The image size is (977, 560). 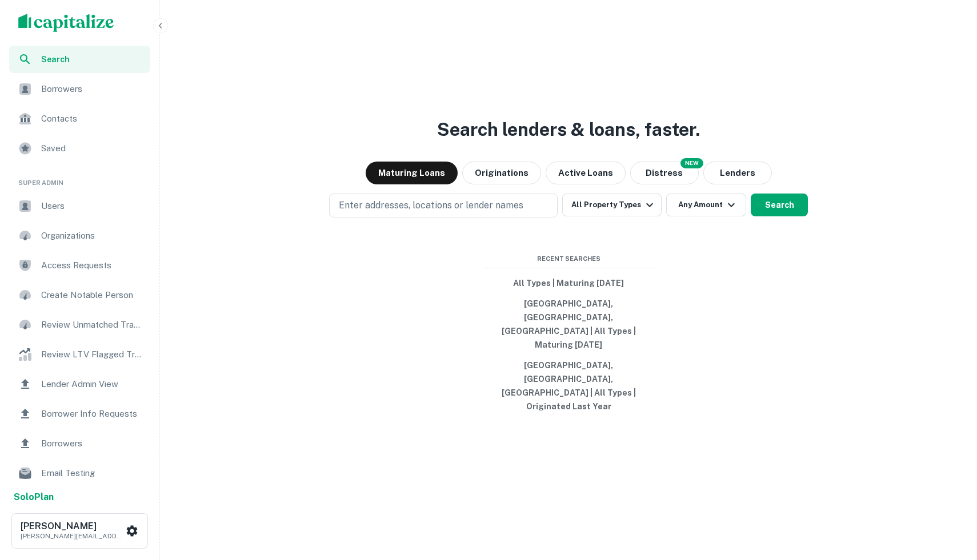 What do you see at coordinates (79, 325) in the screenshot?
I see `a: Review Unmatched Transactions` at bounding box center [79, 325].